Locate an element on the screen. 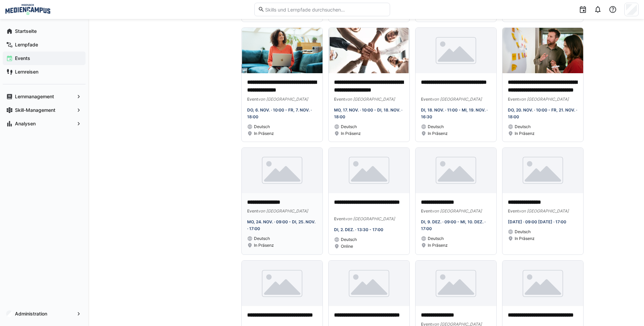 The height and width of the screenshot is (326, 644). input: Skills und Lernpfade durchsuchen… is located at coordinates (325, 10).